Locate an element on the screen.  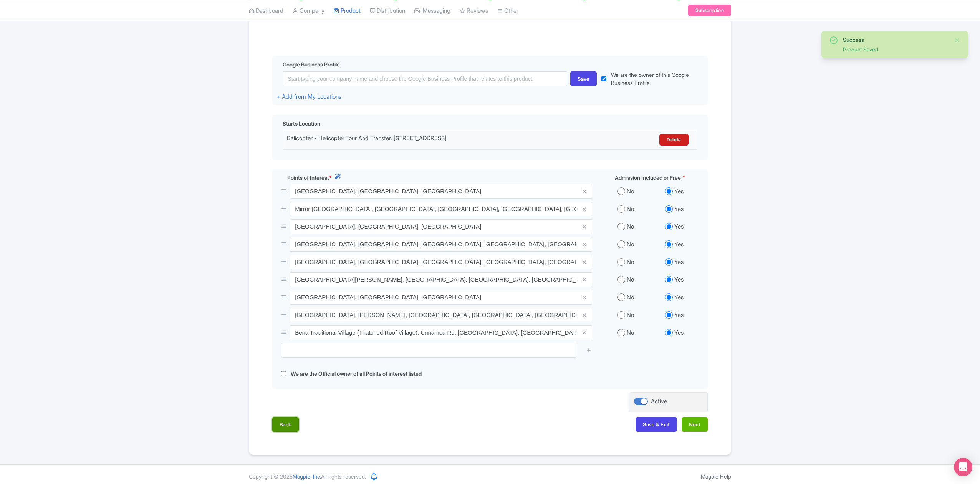
button: Back is located at coordinates (285, 425).